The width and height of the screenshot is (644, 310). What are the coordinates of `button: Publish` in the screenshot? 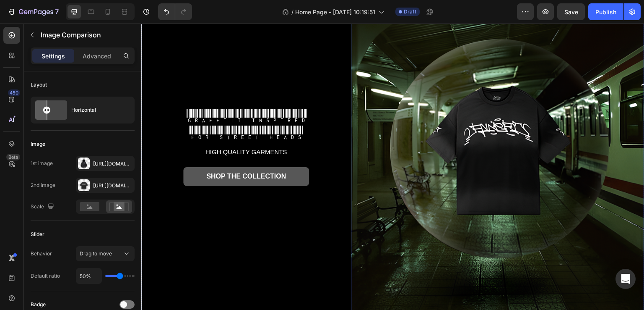 It's located at (605, 12).